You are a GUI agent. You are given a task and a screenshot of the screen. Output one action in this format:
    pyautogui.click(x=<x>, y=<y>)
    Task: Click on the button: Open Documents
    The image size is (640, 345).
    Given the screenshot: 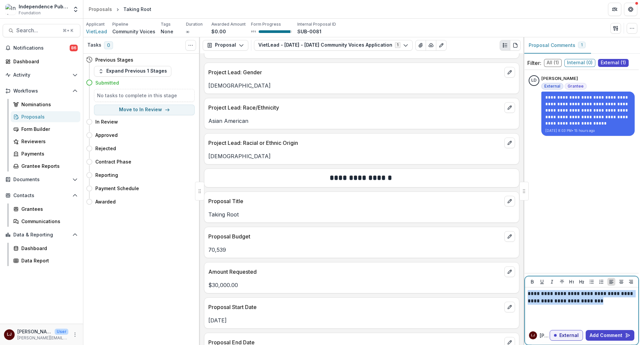 What is the action you would take?
    pyautogui.click(x=41, y=180)
    